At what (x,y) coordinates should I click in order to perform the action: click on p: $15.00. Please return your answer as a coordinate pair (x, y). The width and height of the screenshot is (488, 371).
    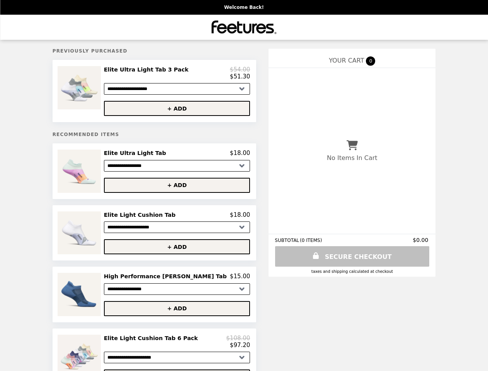
    Looking at the image, I should click on (240, 276).